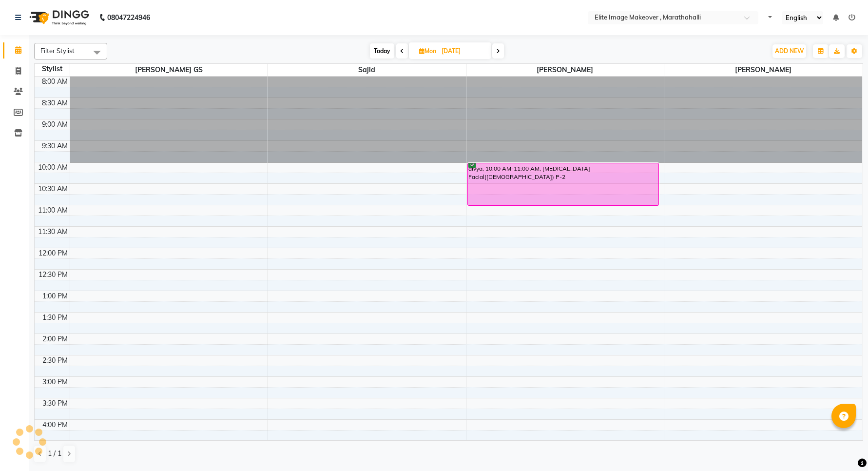 The height and width of the screenshot is (471, 868). What do you see at coordinates (55, 296) in the screenshot?
I see `div: 1:00 PM` at bounding box center [55, 296].